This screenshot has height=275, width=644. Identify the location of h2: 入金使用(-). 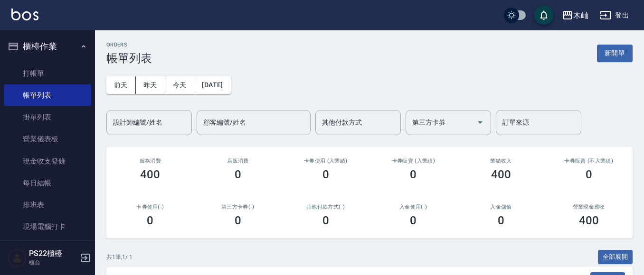
(413, 207).